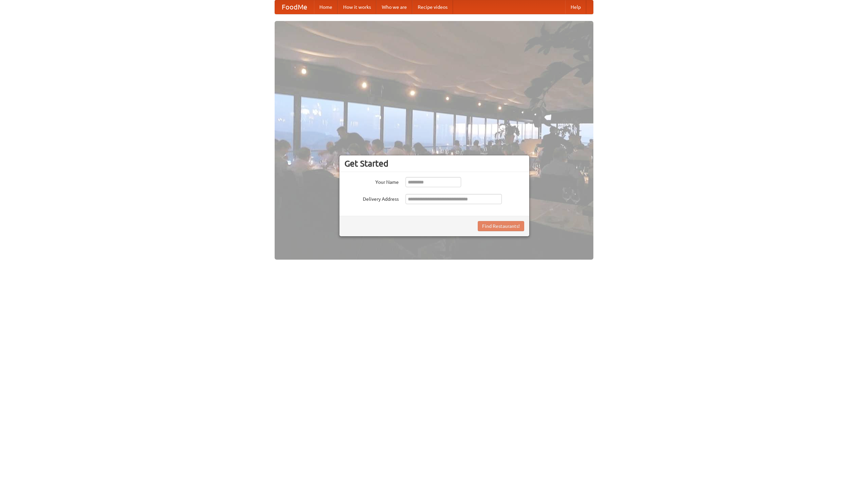 Image resolution: width=868 pixels, height=479 pixels. I want to click on a: Home, so click(325, 7).